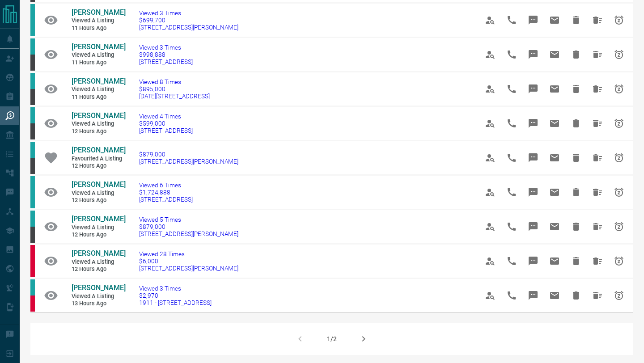 The width and height of the screenshot is (644, 363). I want to click on span: $2,970, so click(175, 296).